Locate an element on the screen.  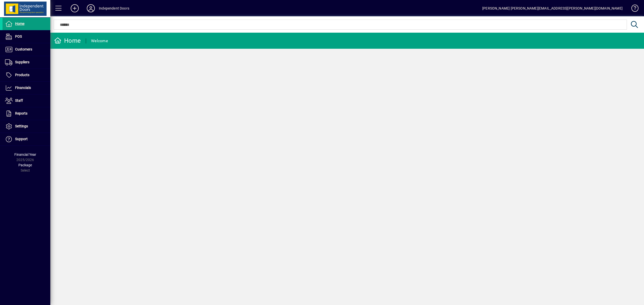
a: Products is located at coordinates (26, 75).